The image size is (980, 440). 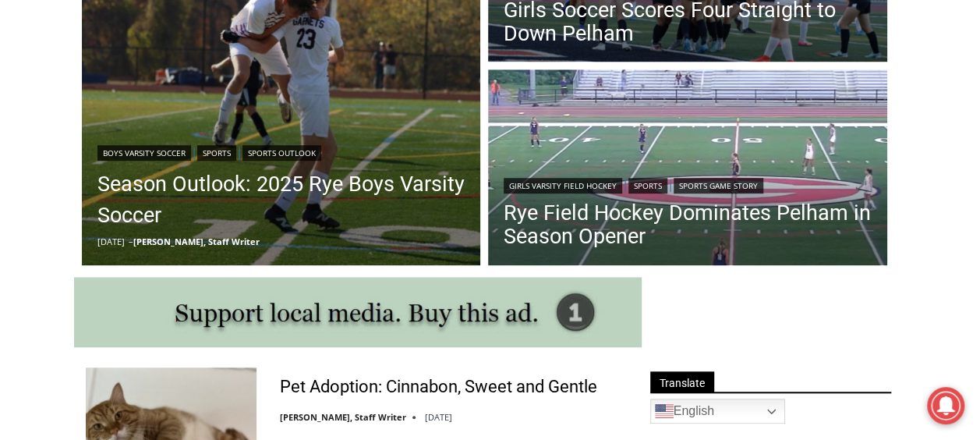 I want to click on a: Pet Adoption: Cinnabon, Sweet and Gentle, so click(x=439, y=387).